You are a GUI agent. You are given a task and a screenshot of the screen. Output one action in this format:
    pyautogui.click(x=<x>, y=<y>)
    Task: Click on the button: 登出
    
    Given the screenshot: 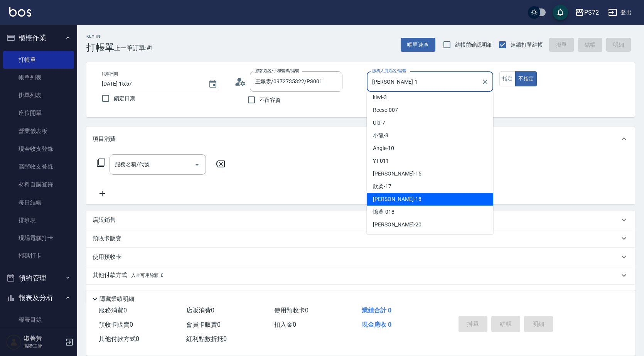 What is the action you would take?
    pyautogui.click(x=620, y=12)
    